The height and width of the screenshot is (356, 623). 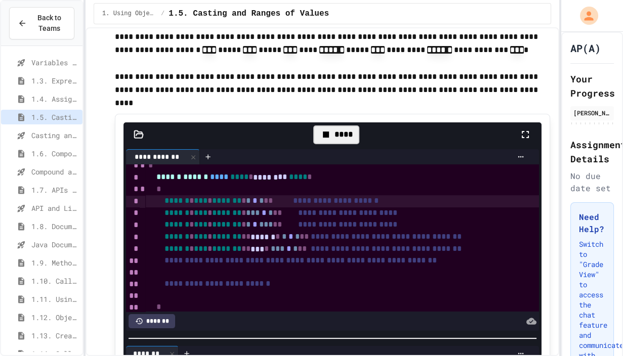 I want to click on span: 1.6. Compound Assignment Operators, so click(x=55, y=153).